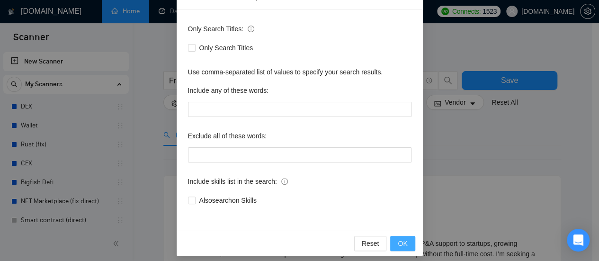 The width and height of the screenshot is (599, 261). Describe the element at coordinates (370, 243) in the screenshot. I see `button: Reset` at that location.